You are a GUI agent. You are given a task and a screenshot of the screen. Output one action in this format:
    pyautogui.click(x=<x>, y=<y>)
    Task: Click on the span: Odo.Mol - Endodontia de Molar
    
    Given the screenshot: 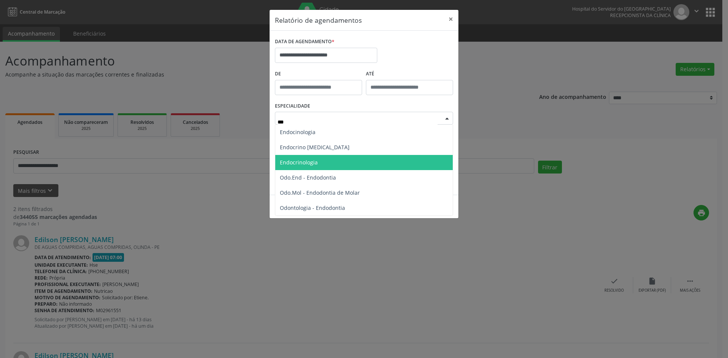 What is the action you would take?
    pyautogui.click(x=320, y=193)
    